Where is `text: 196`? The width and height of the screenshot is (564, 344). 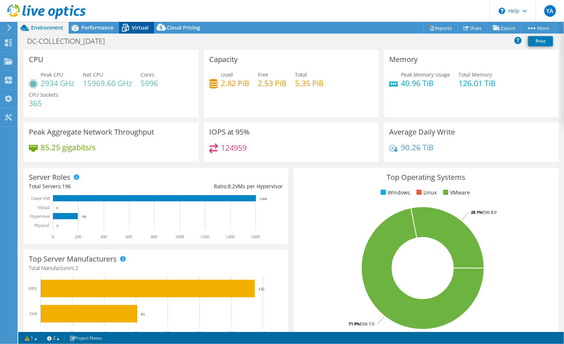 text: 196 is located at coordinates (84, 217).